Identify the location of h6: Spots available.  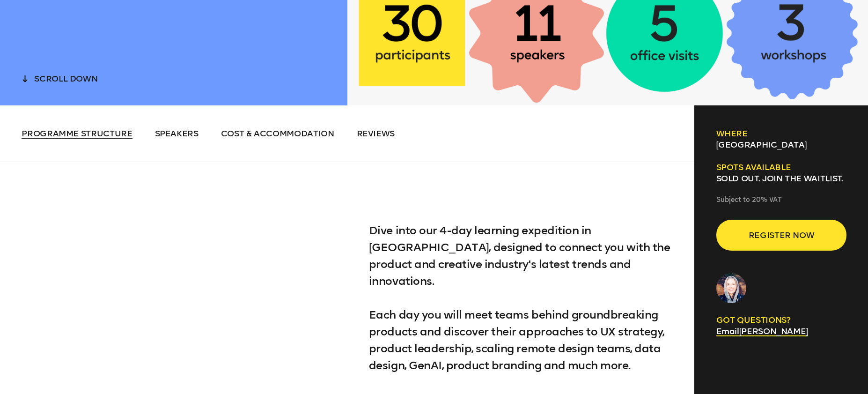
(781, 167).